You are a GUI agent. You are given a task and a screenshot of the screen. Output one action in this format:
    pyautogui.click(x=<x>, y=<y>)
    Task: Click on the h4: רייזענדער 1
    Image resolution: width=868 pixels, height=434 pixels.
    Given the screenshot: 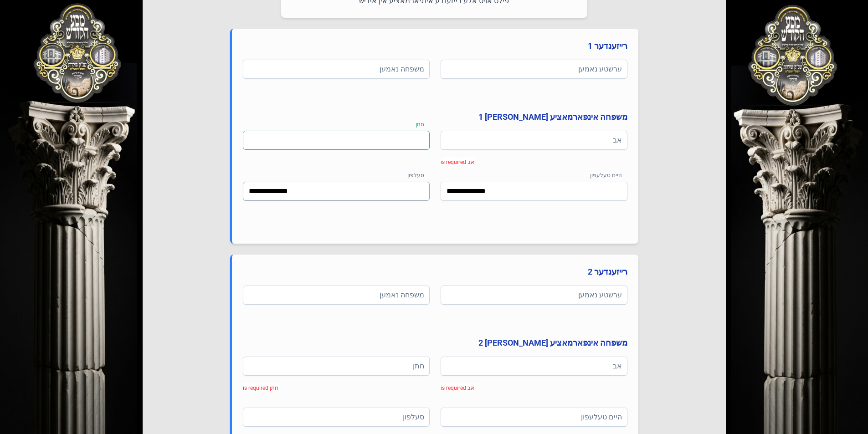 What is the action you would take?
    pyautogui.click(x=435, y=46)
    